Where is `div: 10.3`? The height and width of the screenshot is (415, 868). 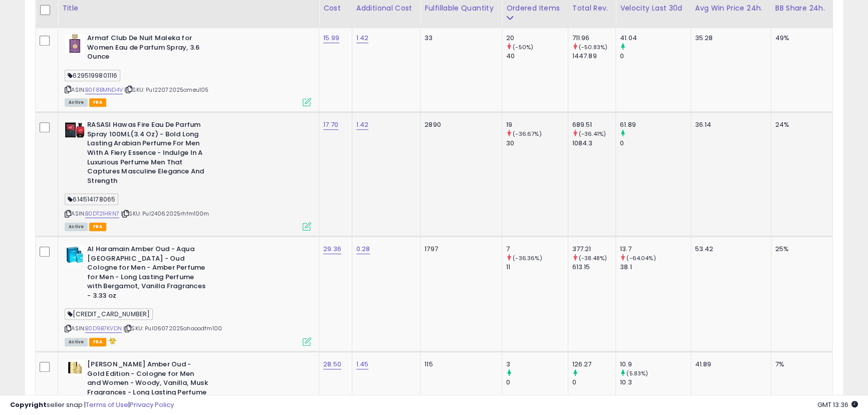
div: 10.3 is located at coordinates (655, 383).